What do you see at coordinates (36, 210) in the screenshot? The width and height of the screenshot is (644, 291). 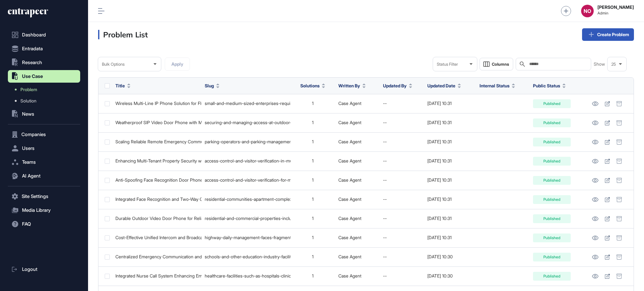 I see `span: Media Library` at bounding box center [36, 210].